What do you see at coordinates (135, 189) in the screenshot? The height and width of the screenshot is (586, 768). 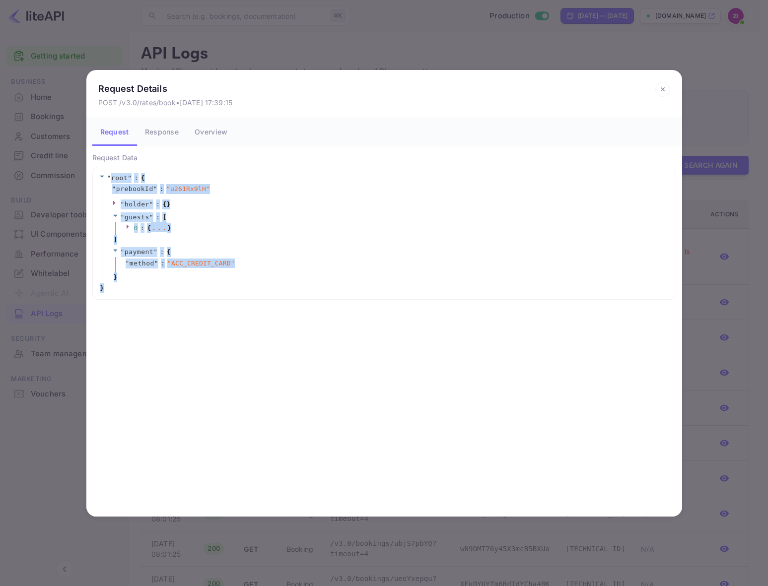 I see `span: prebookId` at bounding box center [135, 189].